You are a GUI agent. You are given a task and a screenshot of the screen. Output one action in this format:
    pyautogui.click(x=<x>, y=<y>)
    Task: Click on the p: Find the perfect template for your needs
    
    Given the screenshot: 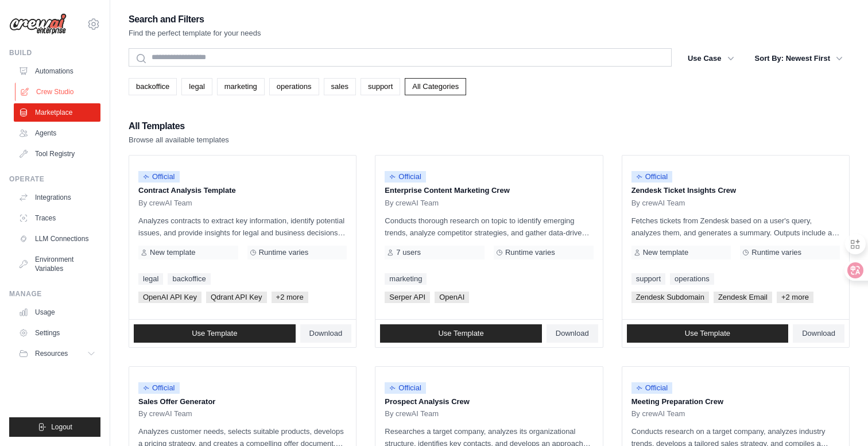 What is the action you would take?
    pyautogui.click(x=195, y=34)
    